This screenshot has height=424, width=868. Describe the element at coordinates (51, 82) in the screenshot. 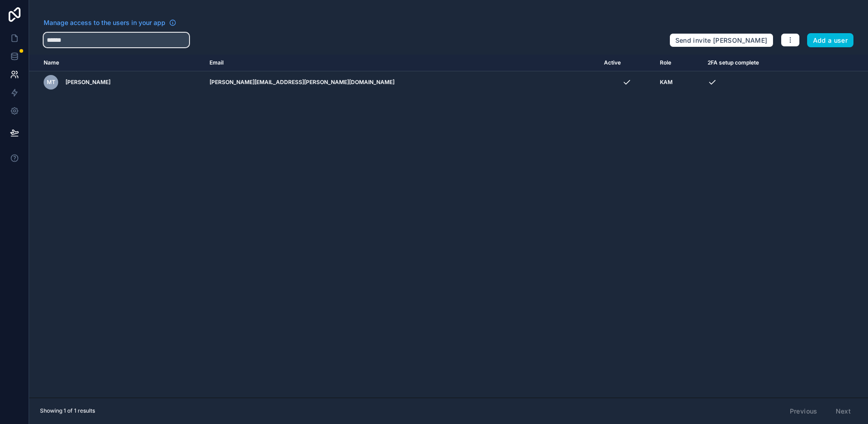

I see `span: MT` at that location.